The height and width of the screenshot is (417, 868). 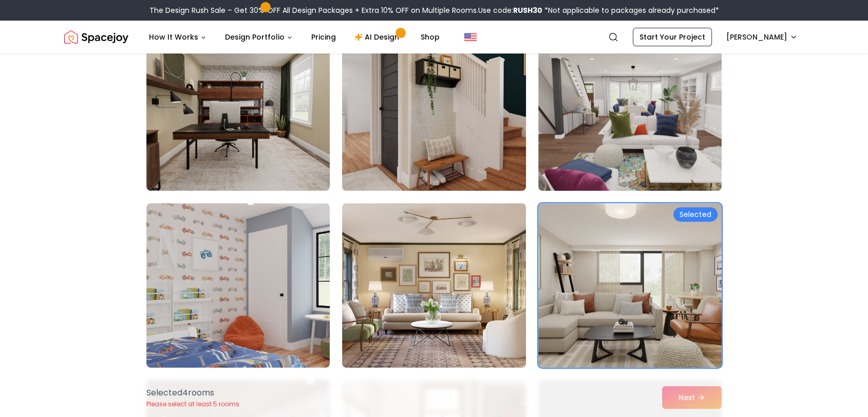 What do you see at coordinates (433, 109) in the screenshot?
I see `img: Room room-5` at bounding box center [433, 109].